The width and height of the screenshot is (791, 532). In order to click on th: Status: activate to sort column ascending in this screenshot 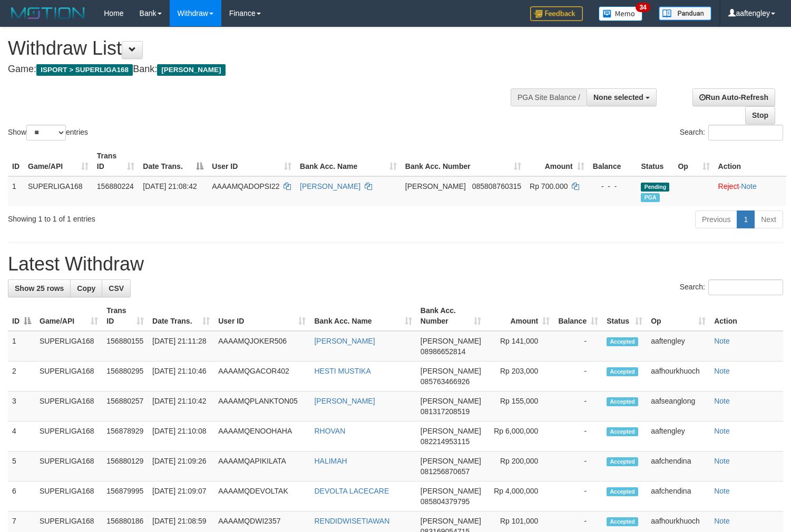, I will do `click(624, 316)`.